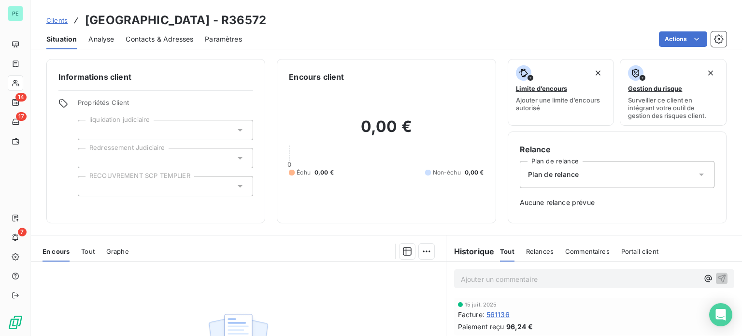 The width and height of the screenshot is (742, 336). What do you see at coordinates (160, 39) in the screenshot?
I see `span: Contacts & Adresses` at bounding box center [160, 39].